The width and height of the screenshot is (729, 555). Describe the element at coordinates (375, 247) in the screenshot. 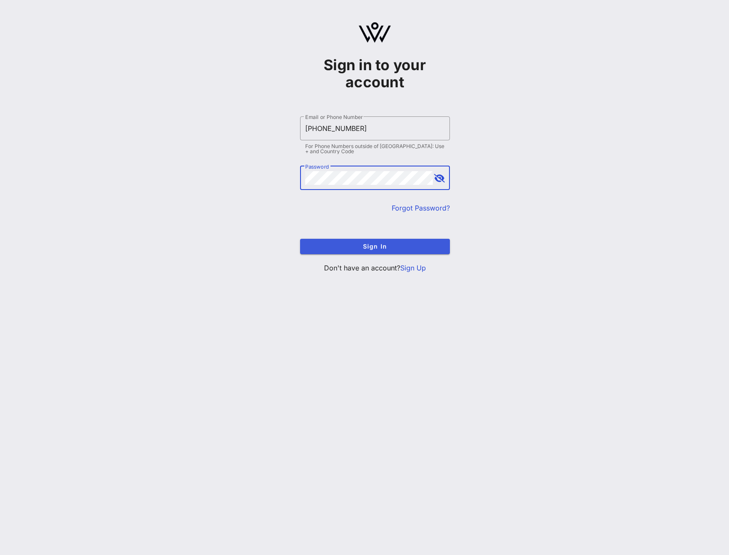

I see `button: Sign In` at that location.